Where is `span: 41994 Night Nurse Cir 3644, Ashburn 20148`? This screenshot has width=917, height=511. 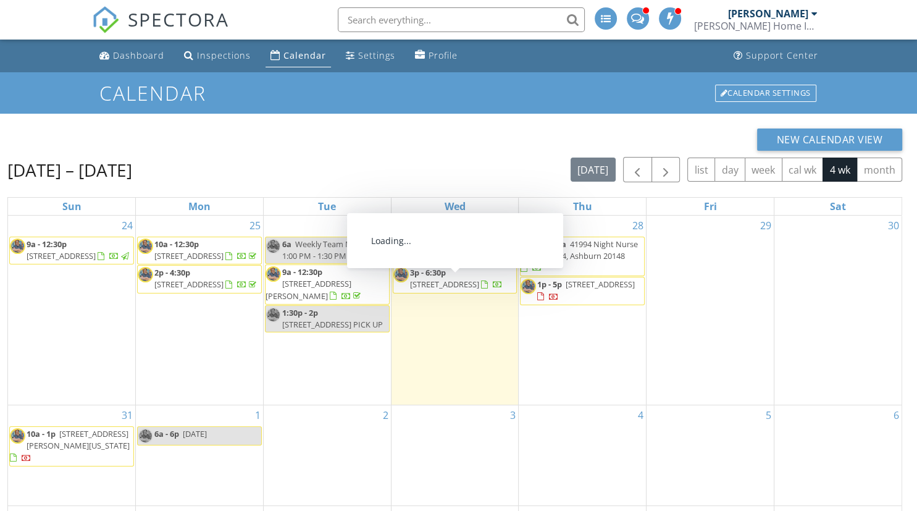 span: 41994 Night Nurse Cir 3644, Ashburn 20148 is located at coordinates (587, 249).